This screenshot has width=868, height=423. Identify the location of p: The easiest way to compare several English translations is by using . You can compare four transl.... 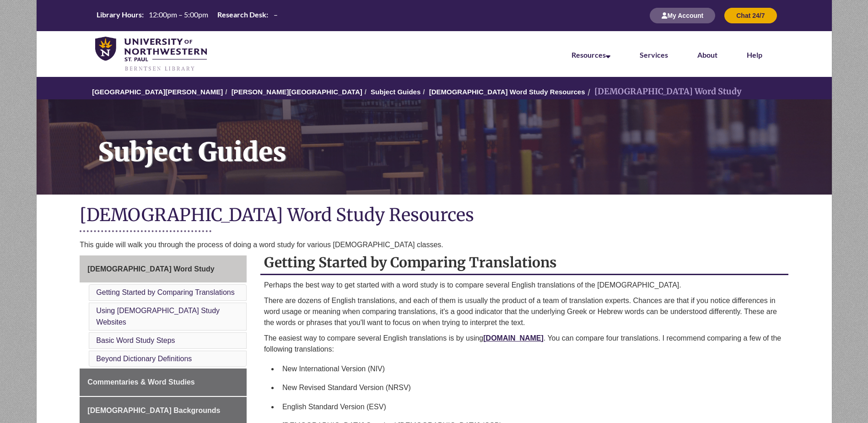
(524, 344).